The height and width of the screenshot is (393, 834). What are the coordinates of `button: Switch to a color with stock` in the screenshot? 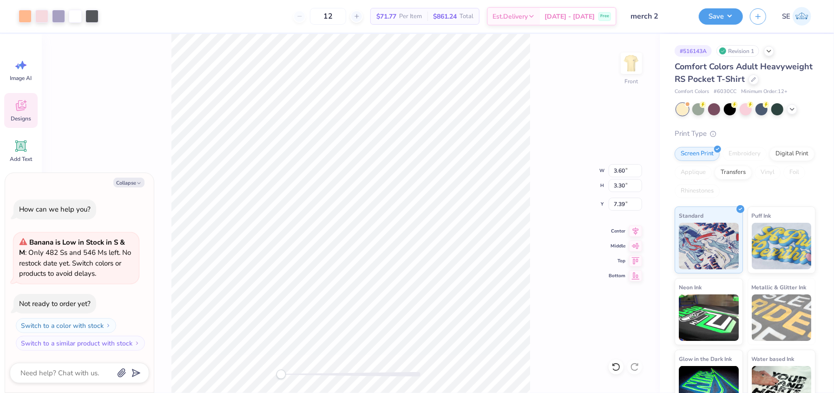 It's located at (66, 325).